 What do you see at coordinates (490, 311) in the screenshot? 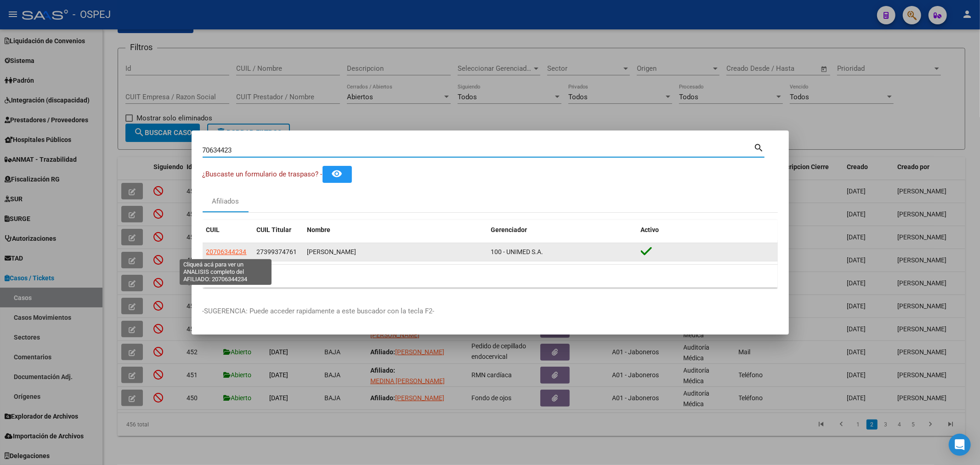
I see `p: -SUGERENCIA: Puede acceder rapidamente a este buscador con la tecla F2-` at bounding box center [490, 311].